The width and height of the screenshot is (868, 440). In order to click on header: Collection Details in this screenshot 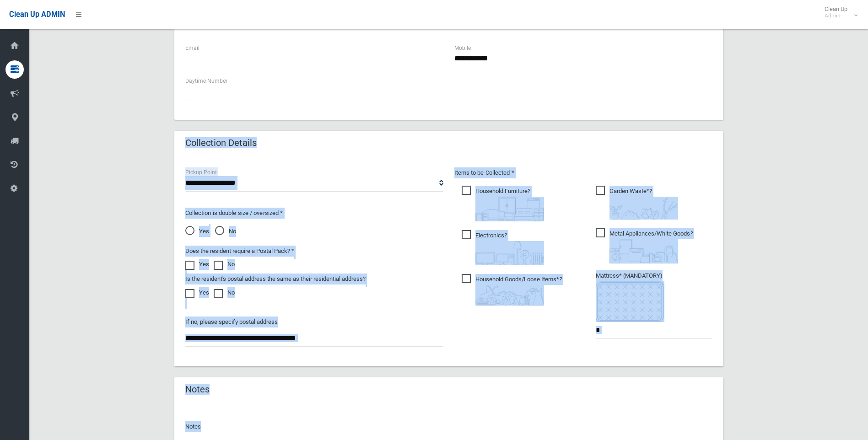, I will do `click(221, 142)`.